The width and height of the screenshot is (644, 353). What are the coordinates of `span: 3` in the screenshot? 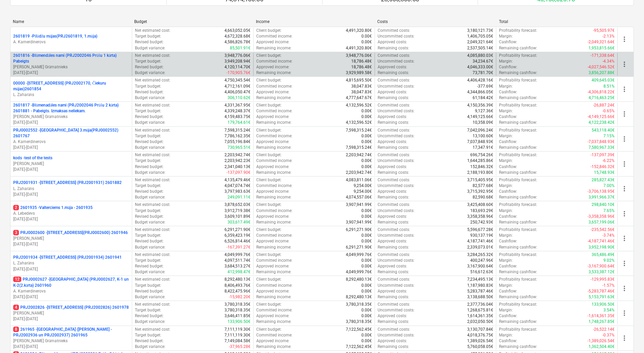 It's located at (16, 233).